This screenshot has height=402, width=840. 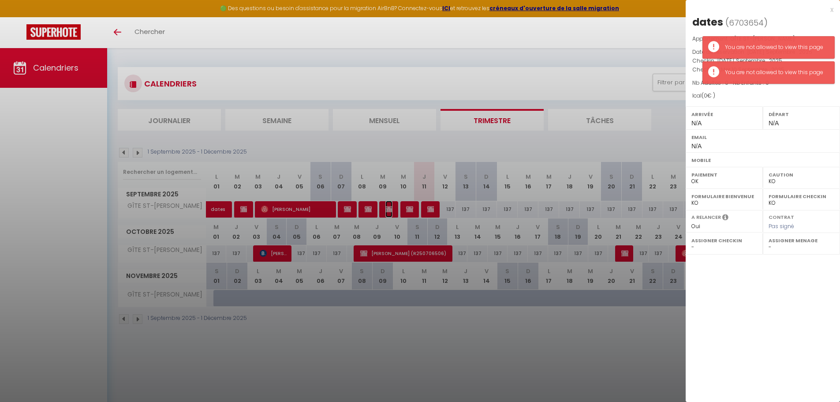 I want to click on i: Sélectionner OUI si vous souhaiter envoyer les séquences de messages post-checkout, so click(x=725, y=218).